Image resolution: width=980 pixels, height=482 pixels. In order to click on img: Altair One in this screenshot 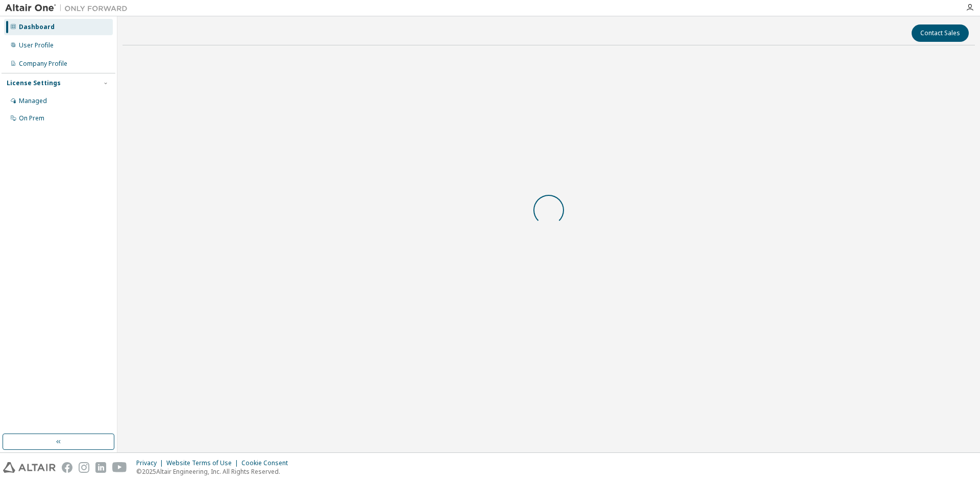, I will do `click(69, 8)`.